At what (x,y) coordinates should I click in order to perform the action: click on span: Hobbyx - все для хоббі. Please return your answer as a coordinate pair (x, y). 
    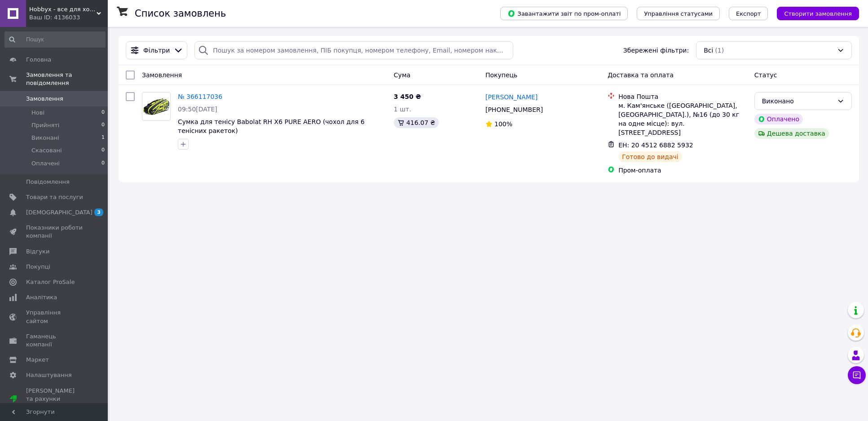
    Looking at the image, I should click on (63, 9).